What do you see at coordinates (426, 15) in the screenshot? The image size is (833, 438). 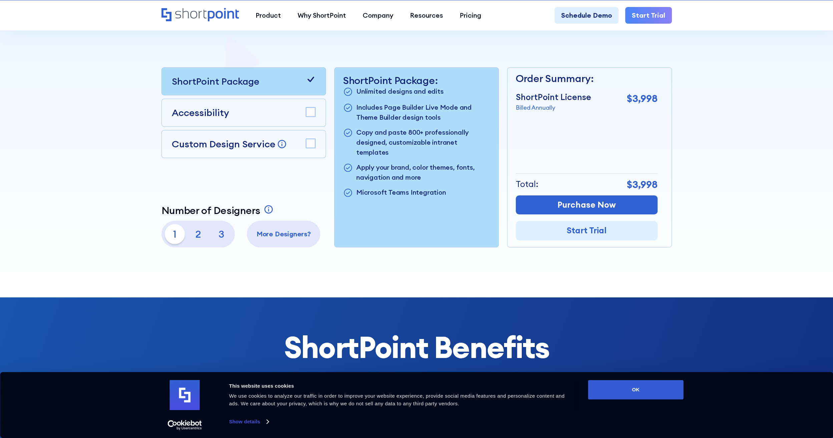 I see `a: Resources` at bounding box center [426, 15].